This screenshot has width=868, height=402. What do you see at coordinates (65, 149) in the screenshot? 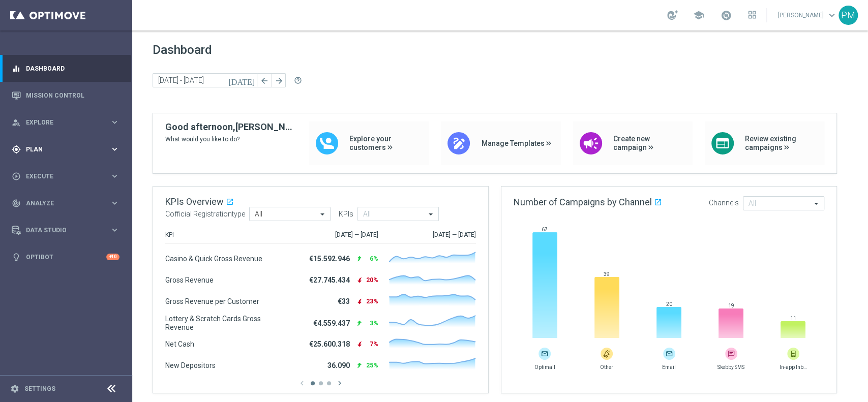
I see `button: gps_fixed Plan keyboard_arrow_right` at bounding box center [65, 149].